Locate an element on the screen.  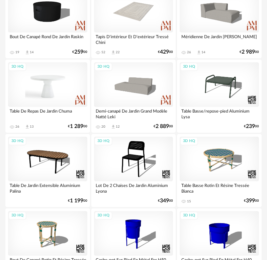
span: 1 199 is located at coordinates (77, 200).